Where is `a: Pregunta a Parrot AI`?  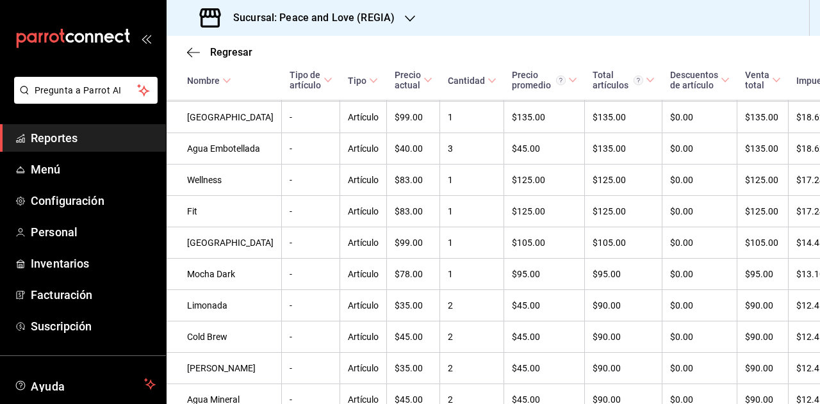 a: Pregunta a Parrot AI is located at coordinates (83, 99).